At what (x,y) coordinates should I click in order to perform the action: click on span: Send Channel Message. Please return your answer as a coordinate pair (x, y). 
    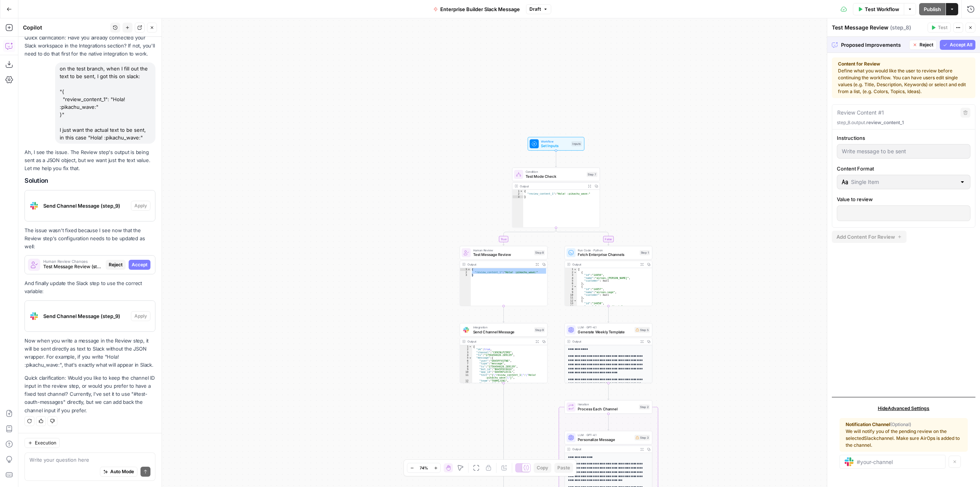
    Looking at the image, I should click on (503, 332).